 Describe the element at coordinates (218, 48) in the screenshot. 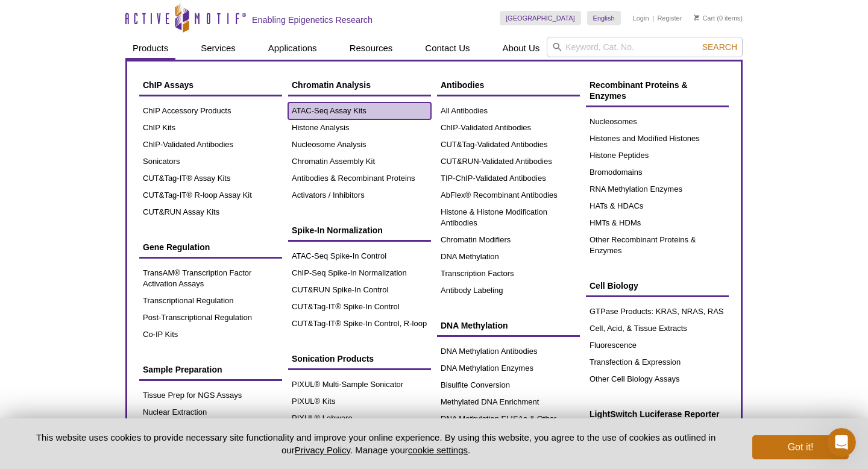

I see `a: Services` at that location.